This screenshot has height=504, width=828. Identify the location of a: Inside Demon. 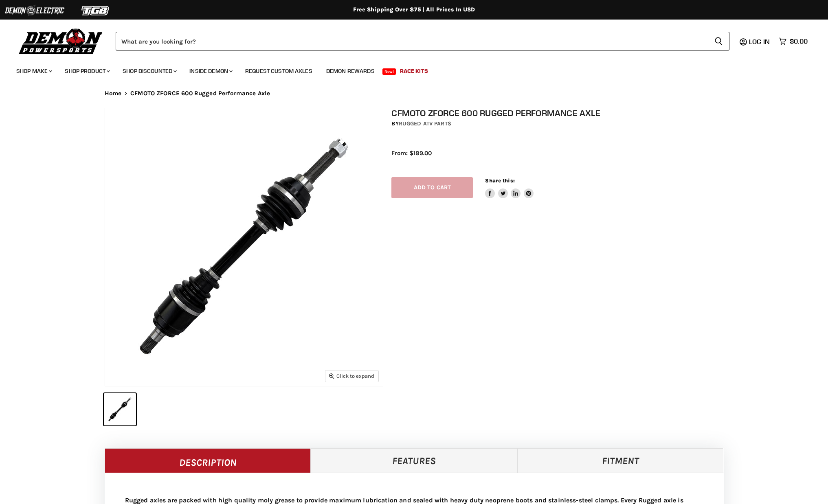
(210, 71).